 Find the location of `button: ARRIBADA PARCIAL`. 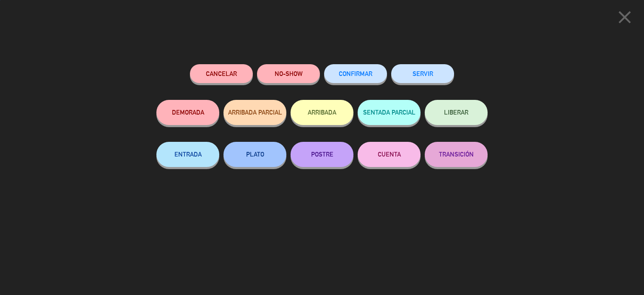

button: ARRIBADA PARCIAL is located at coordinates (255, 112).